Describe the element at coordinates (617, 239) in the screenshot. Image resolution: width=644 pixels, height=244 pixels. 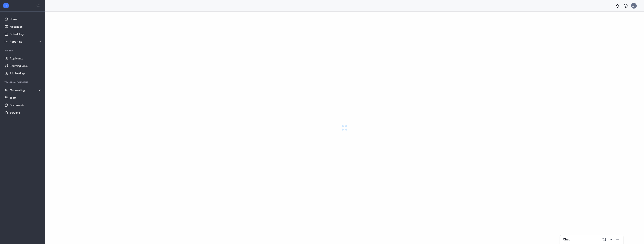
I see `svg: Minimize` at that location.